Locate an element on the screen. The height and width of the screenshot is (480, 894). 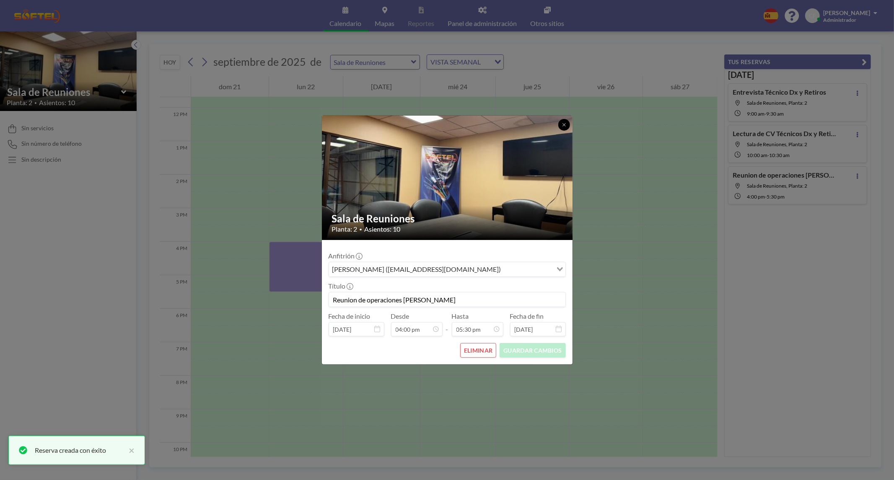
div: Reserva creada con éxito is located at coordinates (80, 451).